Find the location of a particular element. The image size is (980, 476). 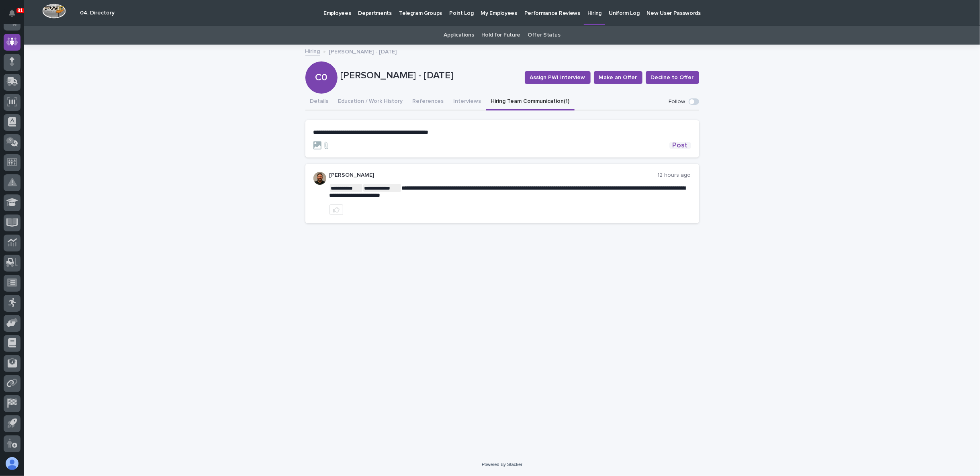

button: like this post is located at coordinates (336, 210).